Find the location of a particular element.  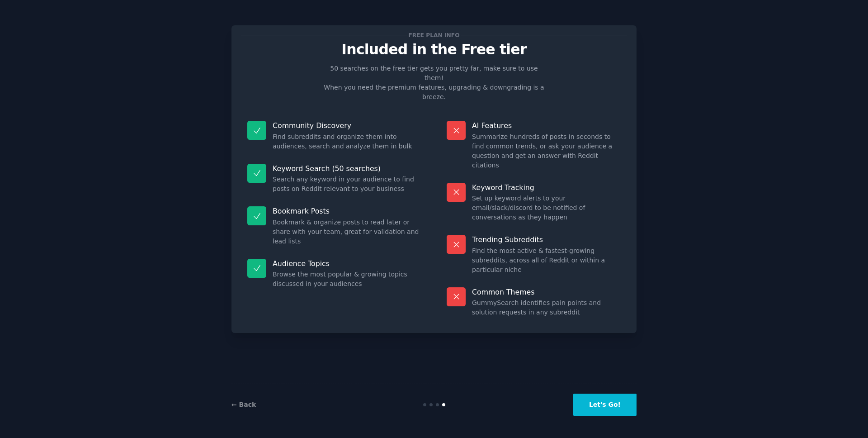

dd: GummySearch identifies pain points and solution requests in any subreddit is located at coordinates (546, 307).